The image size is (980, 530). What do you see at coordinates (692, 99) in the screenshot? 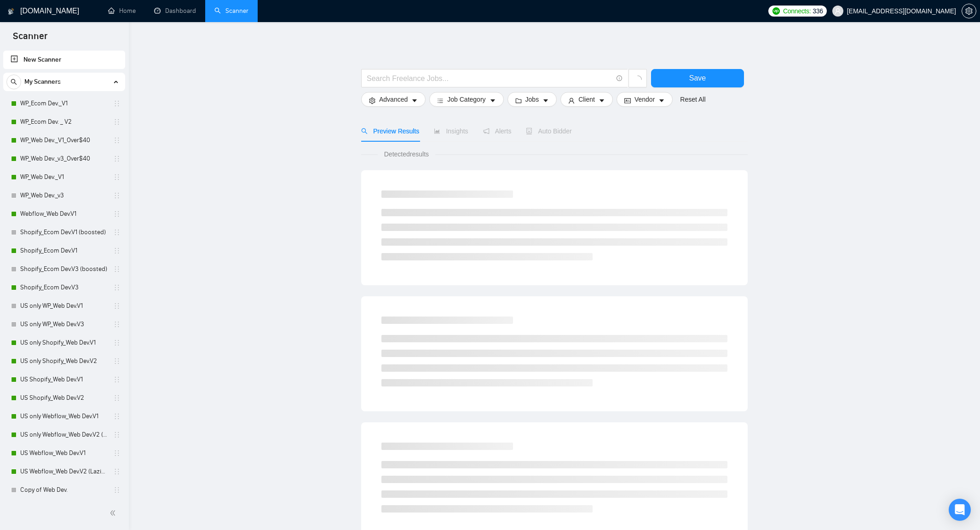
I see `a: Reset All` at bounding box center [692, 99].